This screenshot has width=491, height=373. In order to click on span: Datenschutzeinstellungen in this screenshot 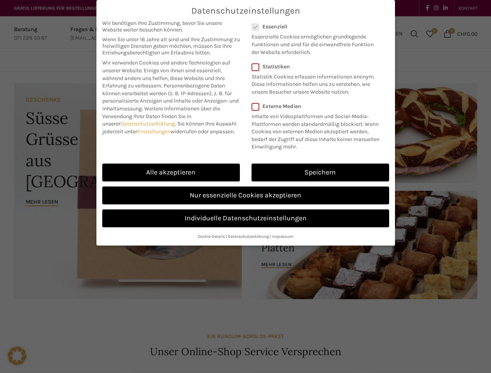, I will do `click(246, 11)`.